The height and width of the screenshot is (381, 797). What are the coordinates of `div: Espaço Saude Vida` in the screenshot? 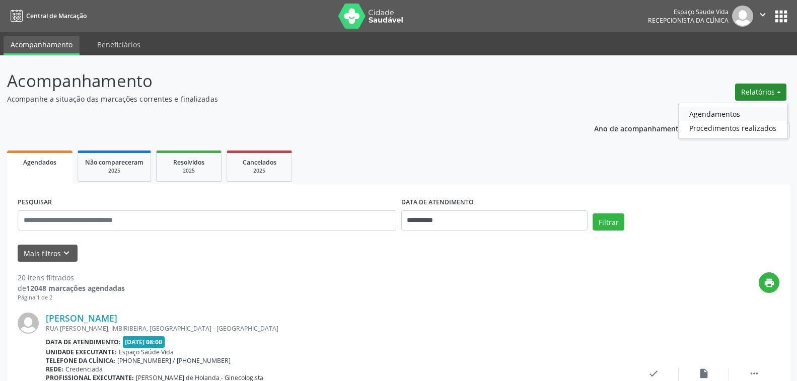 It's located at (688, 12).